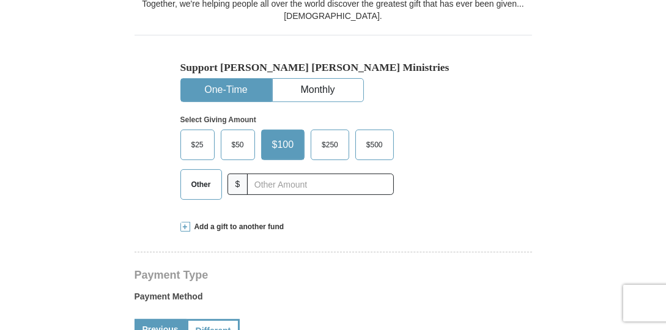 Image resolution: width=666 pixels, height=330 pixels. Describe the element at coordinates (320, 184) in the screenshot. I see `input: Other Amount` at that location.